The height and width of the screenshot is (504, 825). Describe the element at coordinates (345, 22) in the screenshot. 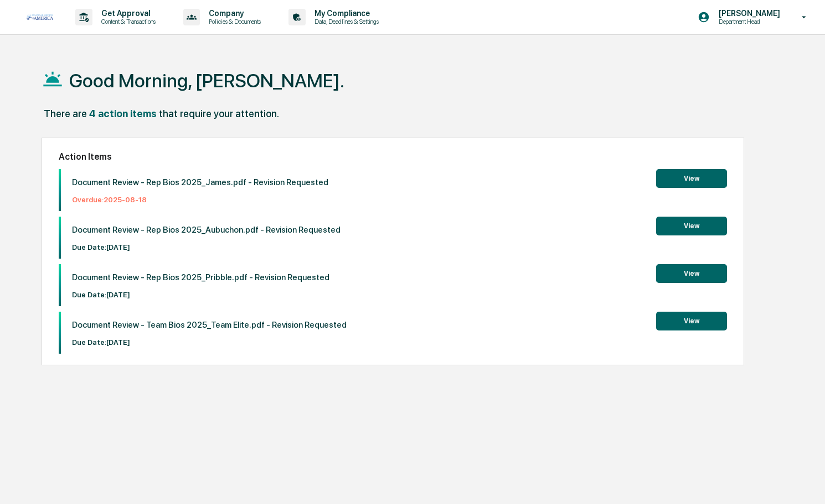

I see `p: Data, Deadlines & Settings` at that location.